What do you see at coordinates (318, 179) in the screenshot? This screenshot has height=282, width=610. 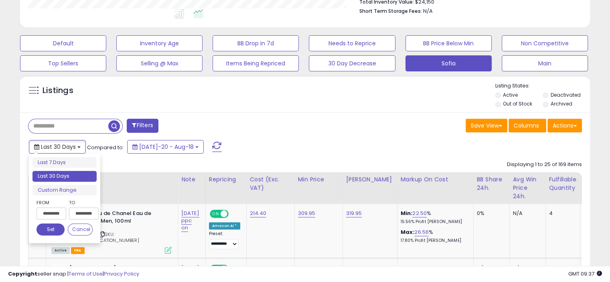 I see `div: Min Price` at bounding box center [318, 179].